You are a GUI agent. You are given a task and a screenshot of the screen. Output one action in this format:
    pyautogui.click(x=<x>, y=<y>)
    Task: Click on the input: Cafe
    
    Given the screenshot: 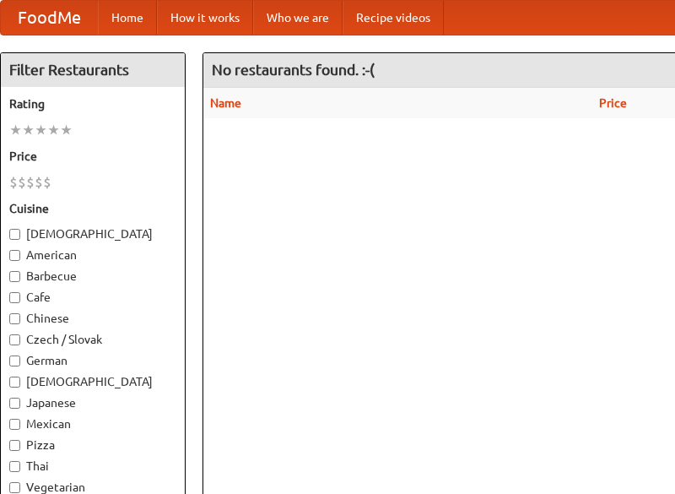 What is the action you would take?
    pyautogui.click(x=14, y=297)
    